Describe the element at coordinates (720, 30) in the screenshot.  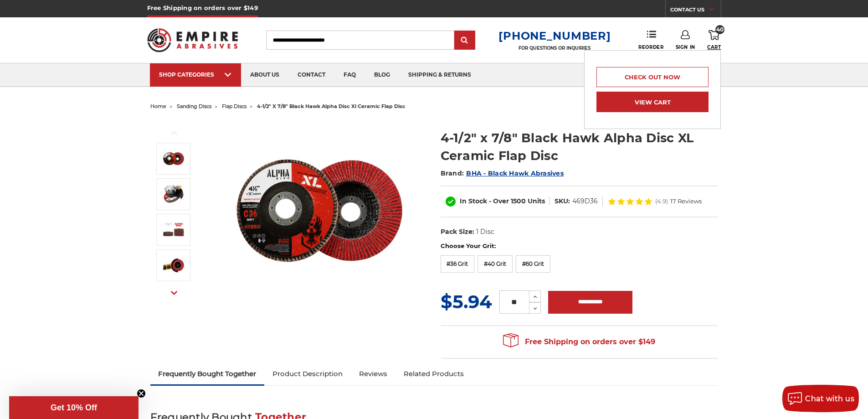
I see `span: 40` at that location.